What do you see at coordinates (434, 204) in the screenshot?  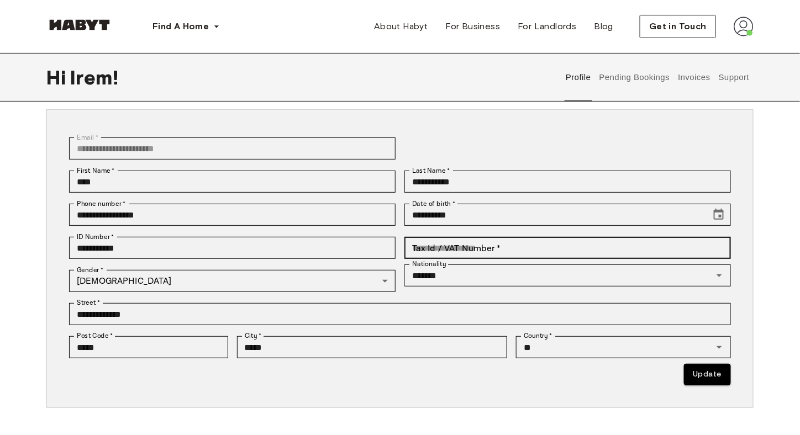 I see `label: Date of birth` at bounding box center [434, 204].